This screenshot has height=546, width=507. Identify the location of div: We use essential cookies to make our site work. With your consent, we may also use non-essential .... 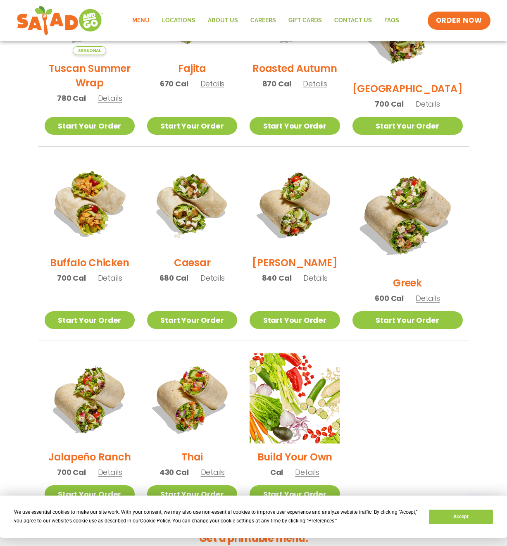
(216, 516).